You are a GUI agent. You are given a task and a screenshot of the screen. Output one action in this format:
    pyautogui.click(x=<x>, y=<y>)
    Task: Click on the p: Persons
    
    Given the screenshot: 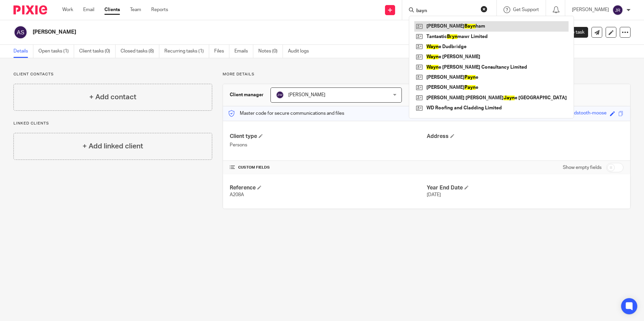 What is the action you would take?
    pyautogui.click(x=328, y=145)
    